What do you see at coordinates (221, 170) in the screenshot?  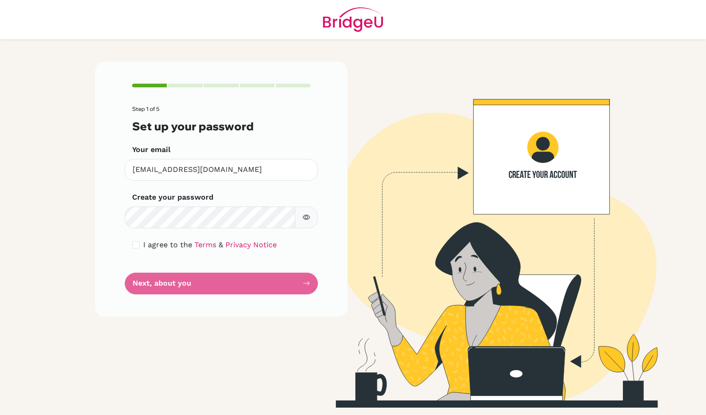 I see `input: Insert your email*` at bounding box center [221, 170].